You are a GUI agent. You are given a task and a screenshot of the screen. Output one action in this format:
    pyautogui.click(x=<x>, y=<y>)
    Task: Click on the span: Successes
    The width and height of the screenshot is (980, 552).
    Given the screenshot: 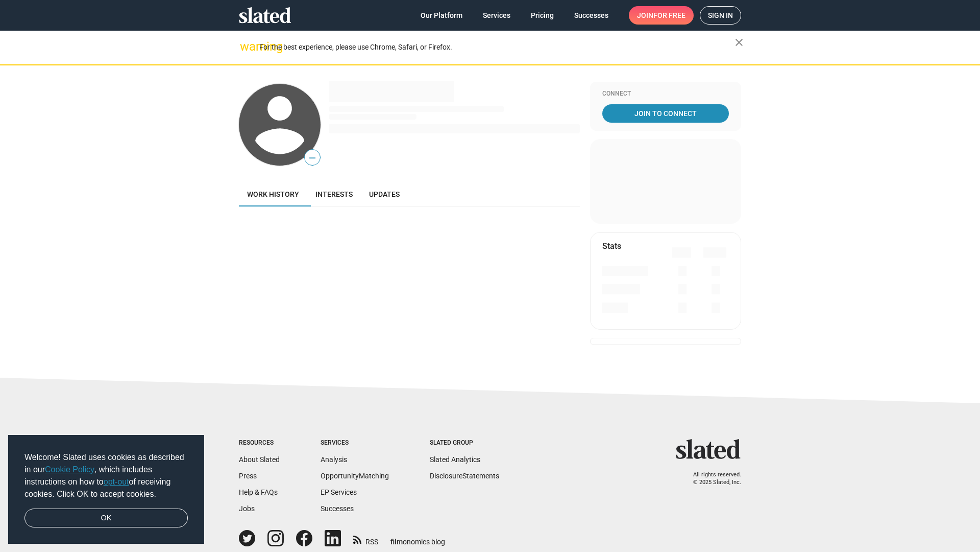 What is the action you would take?
    pyautogui.click(x=591, y=15)
    